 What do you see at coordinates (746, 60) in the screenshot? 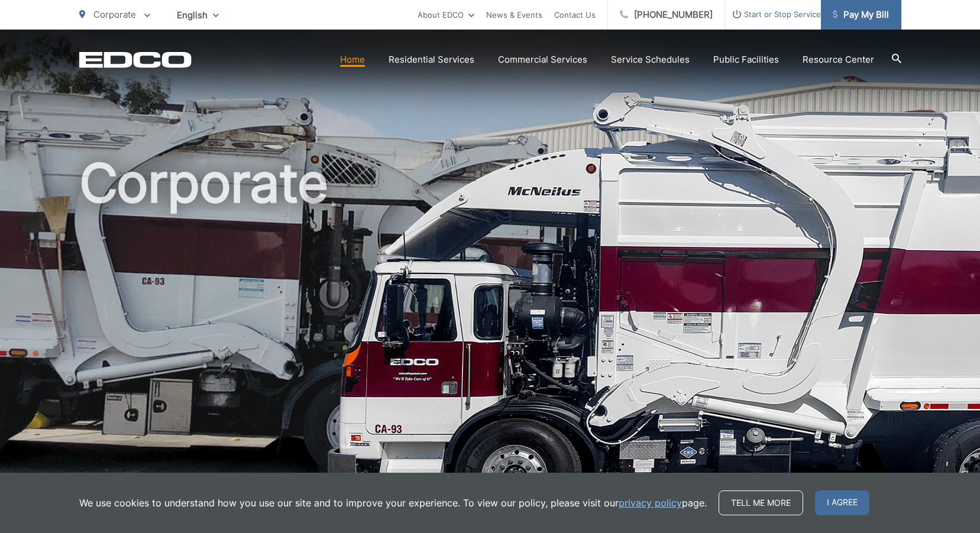
I see `a: Public Facilities` at bounding box center [746, 60].